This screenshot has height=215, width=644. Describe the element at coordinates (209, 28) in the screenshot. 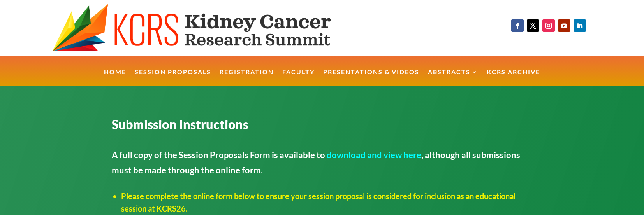

I see `img: KCRS generic logo wide` at that location.